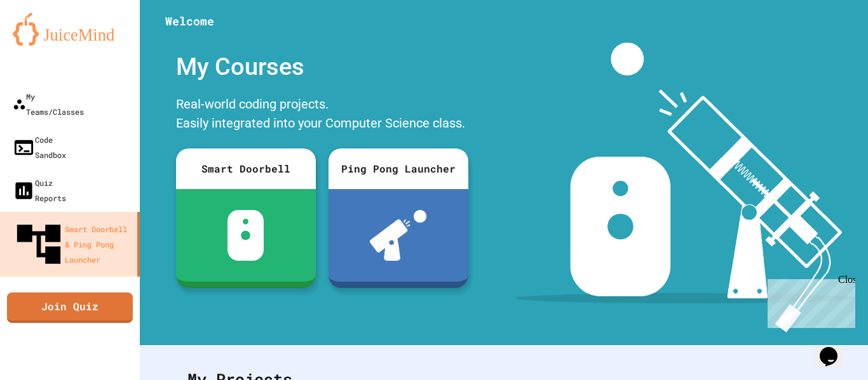 The image size is (868, 380). What do you see at coordinates (72, 244) in the screenshot?
I see `div: Smart Doorbell & Ping Pong Launcher` at bounding box center [72, 244].